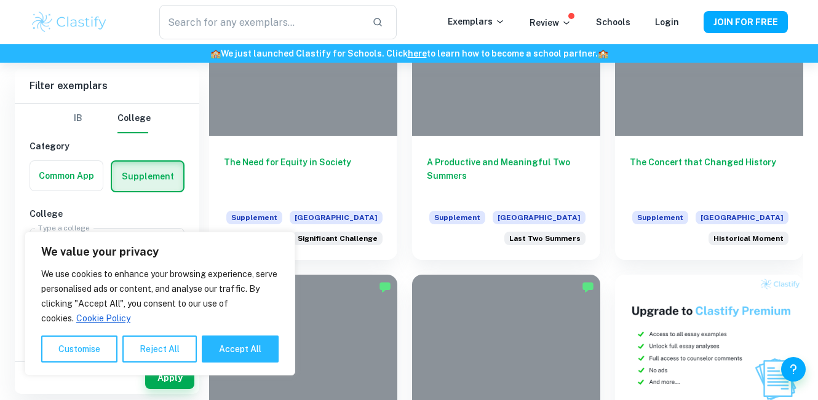  I want to click on button: Accept All, so click(240, 349).